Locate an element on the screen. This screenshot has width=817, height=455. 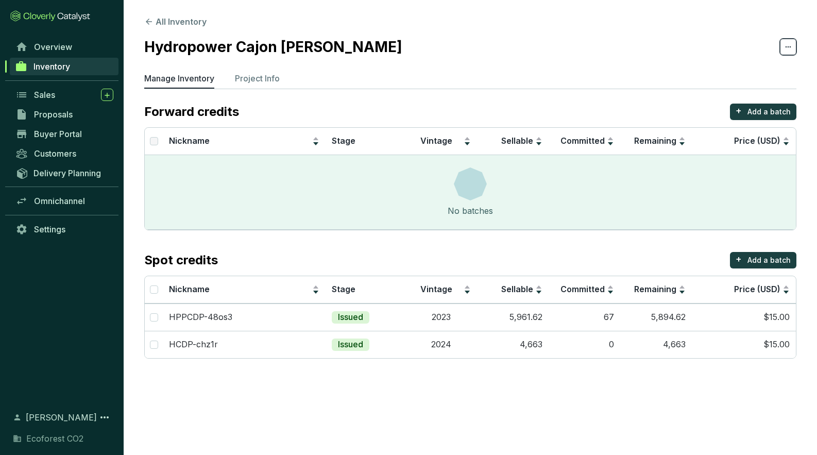
span: Buyer Portal is located at coordinates (58, 134).